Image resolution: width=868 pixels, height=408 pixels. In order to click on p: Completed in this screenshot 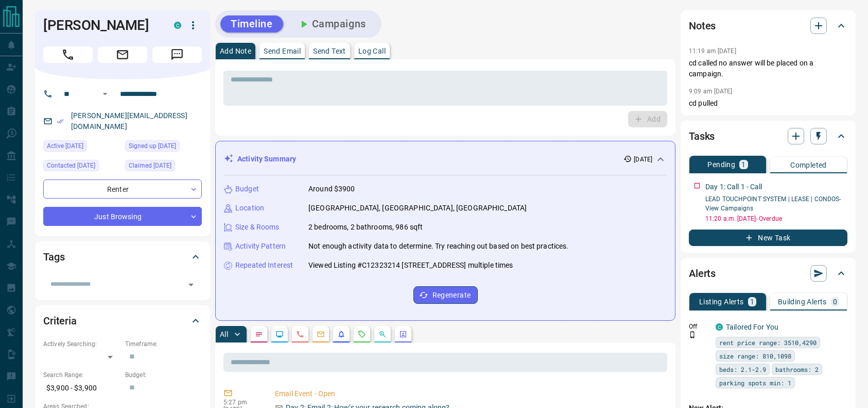, I will do `click(808, 165)`.